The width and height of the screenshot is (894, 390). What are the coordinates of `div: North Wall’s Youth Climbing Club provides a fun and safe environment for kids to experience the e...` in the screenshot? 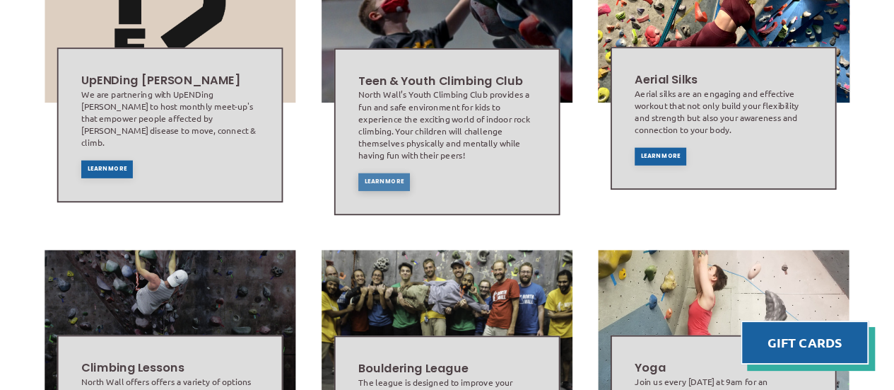 It's located at (448, 124).